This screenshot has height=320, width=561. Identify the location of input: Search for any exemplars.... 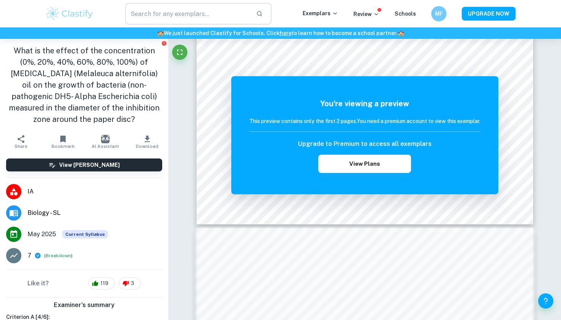
(187, 14).